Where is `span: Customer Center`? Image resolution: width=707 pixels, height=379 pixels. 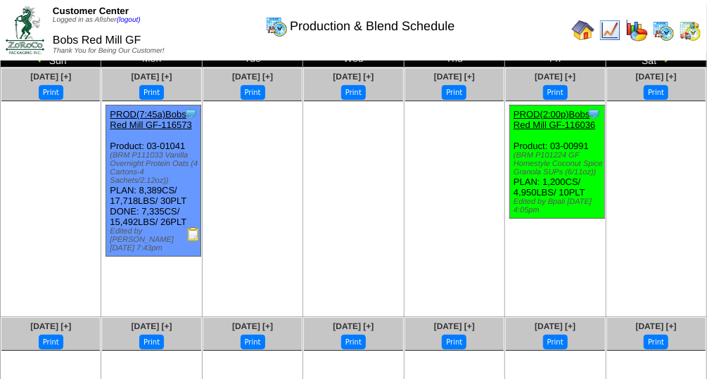 span: Customer Center is located at coordinates (91, 11).